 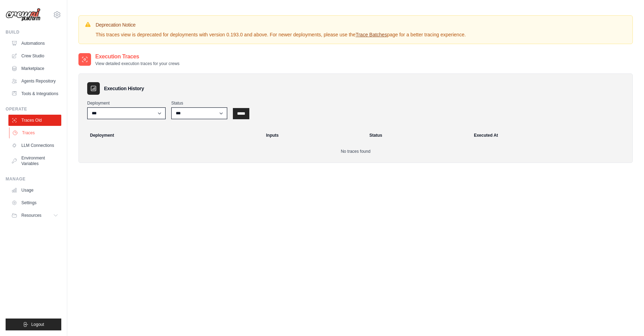 What do you see at coordinates (34, 203) in the screenshot?
I see `a: Settings` at bounding box center [34, 203].